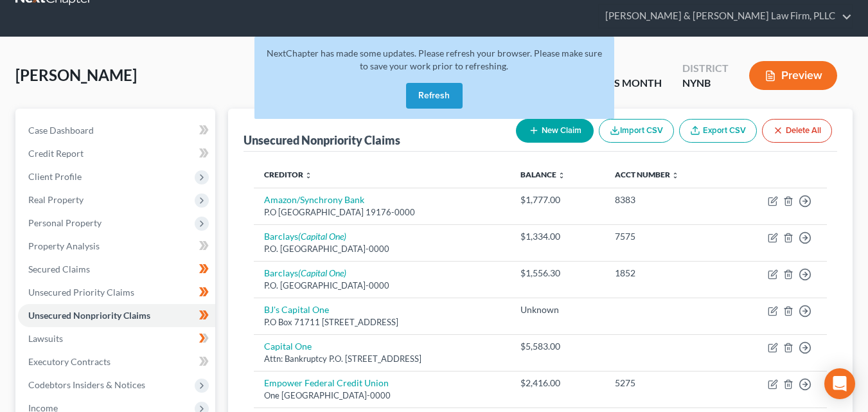 The height and width of the screenshot is (412, 868). What do you see at coordinates (116, 246) in the screenshot?
I see `a: Property Analysis` at bounding box center [116, 246].